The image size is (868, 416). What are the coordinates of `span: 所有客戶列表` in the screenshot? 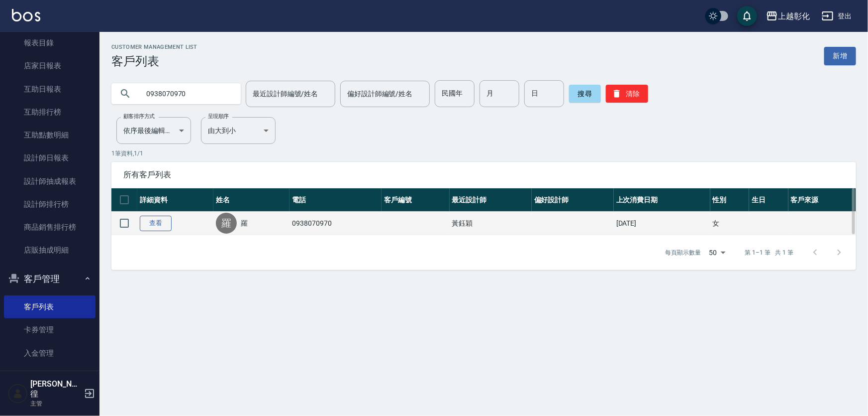 It's located at (483, 175).